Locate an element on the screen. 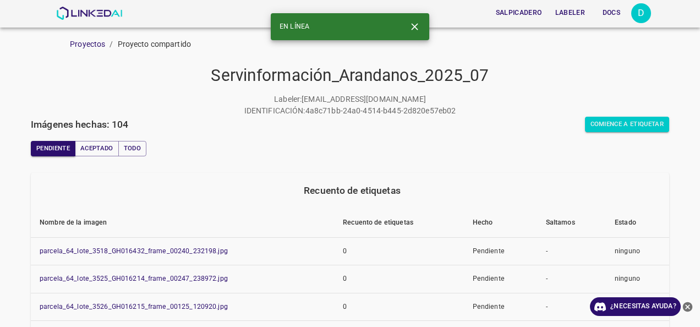  img: Linked AI is located at coordinates (89, 13).